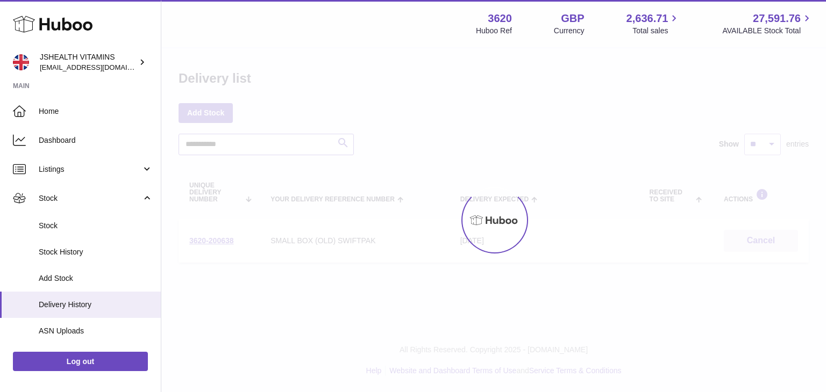 This screenshot has width=826, height=392. I want to click on span: Delivery History, so click(96, 305).